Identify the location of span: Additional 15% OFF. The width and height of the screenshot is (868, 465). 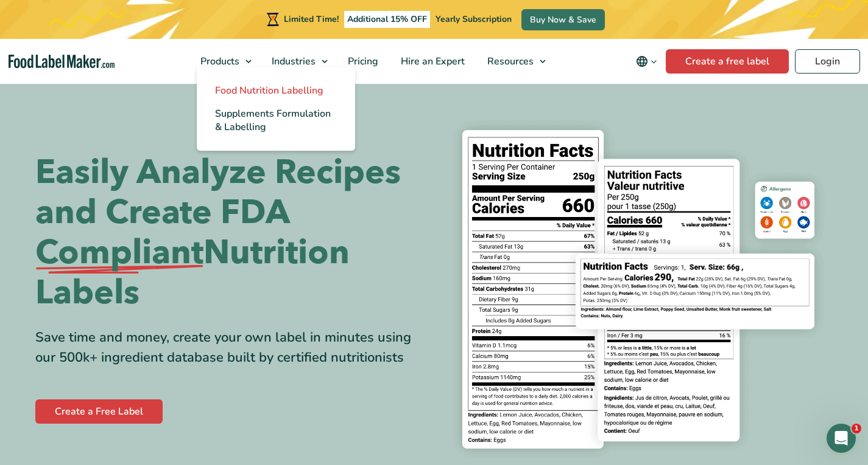
(386, 19).